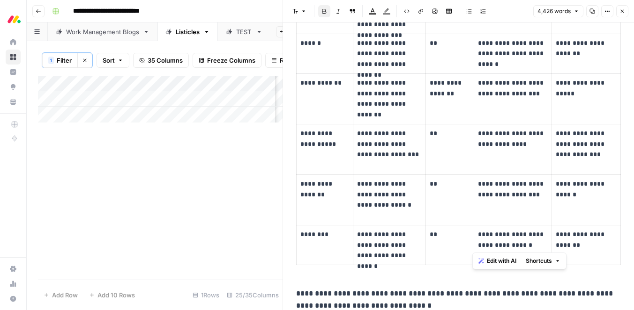 The height and width of the screenshot is (310, 634). I want to click on a: Settings, so click(13, 269).